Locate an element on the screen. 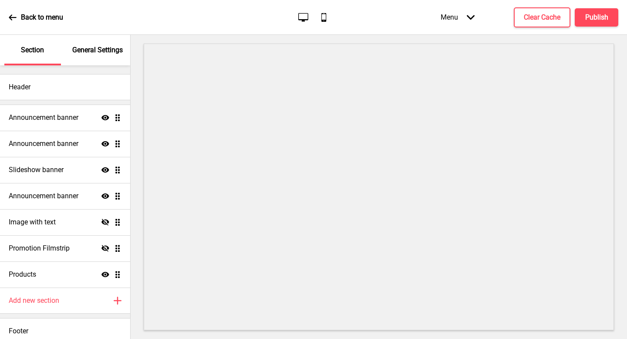 This screenshot has width=627, height=339. h4: Publish is located at coordinates (597, 17).